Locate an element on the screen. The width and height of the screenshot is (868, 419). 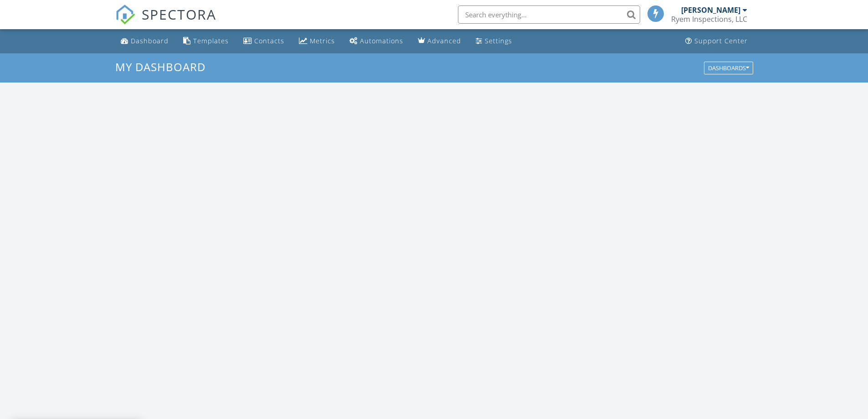
div: Advanced is located at coordinates (445, 40).